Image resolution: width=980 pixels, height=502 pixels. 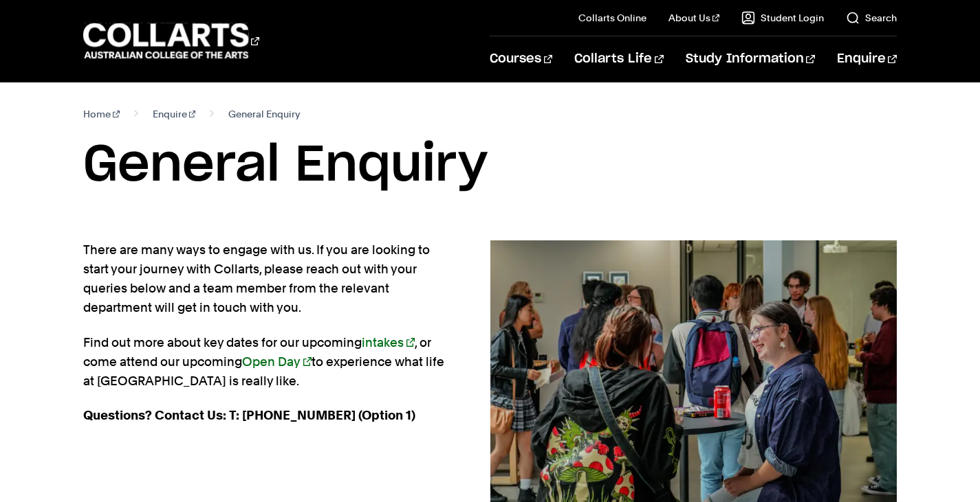 What do you see at coordinates (490, 166) in the screenshot?
I see `h1: General Enquiry` at bounding box center [490, 166].